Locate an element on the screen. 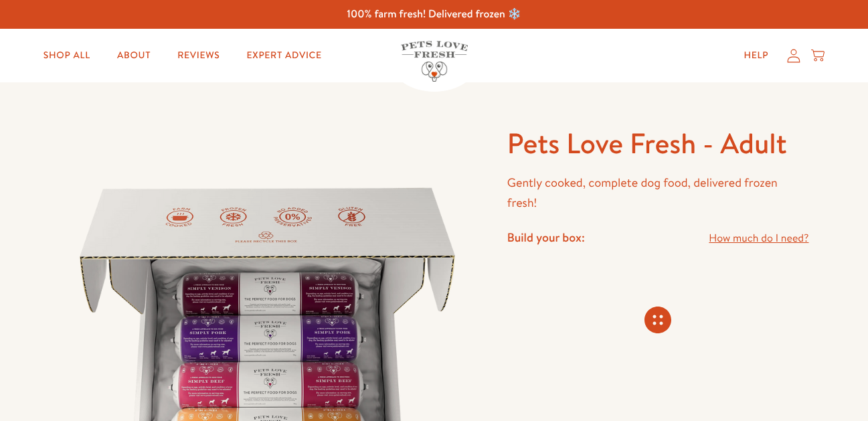 The width and height of the screenshot is (868, 421). a: About is located at coordinates (134, 56).